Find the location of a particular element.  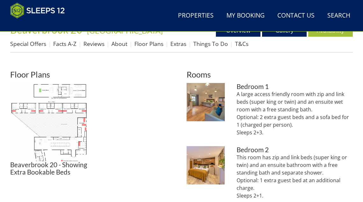

a: Special Offers is located at coordinates (28, 44).